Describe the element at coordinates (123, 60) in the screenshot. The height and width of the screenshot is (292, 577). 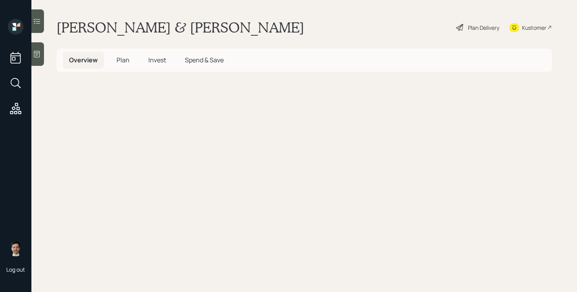
I see `span: Plan` at that location.